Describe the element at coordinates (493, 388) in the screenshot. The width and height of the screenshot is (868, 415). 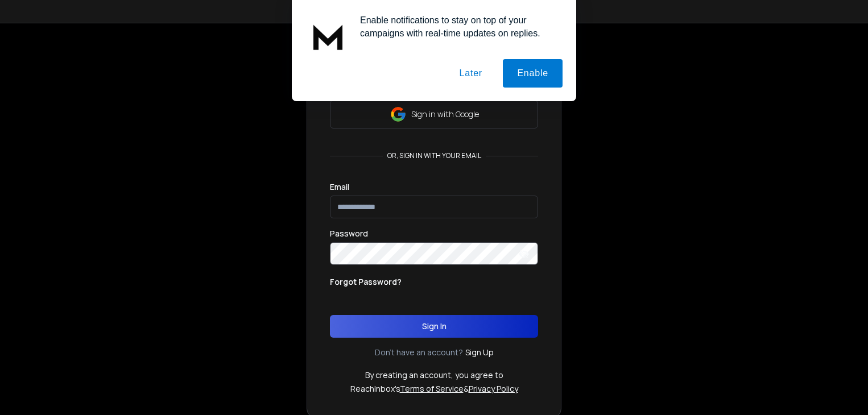
I see `span: Privacy Policy` at that location.